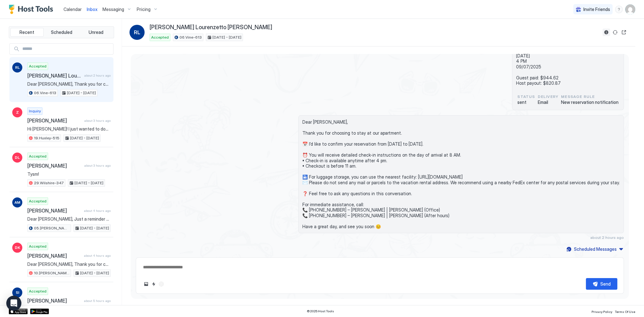  Describe the element at coordinates (17, 112) in the screenshot. I see `span: Z` at that location.